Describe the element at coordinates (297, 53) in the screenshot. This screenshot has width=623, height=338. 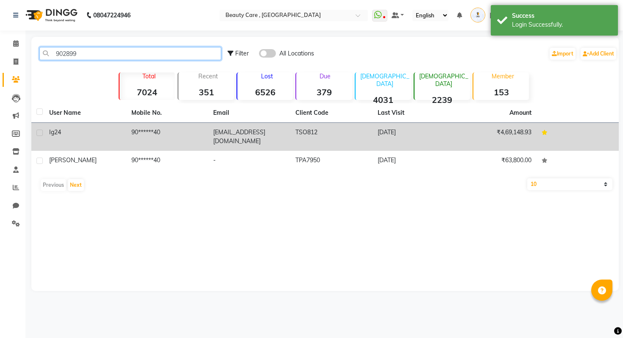
I see `span: All Locations` at that location.